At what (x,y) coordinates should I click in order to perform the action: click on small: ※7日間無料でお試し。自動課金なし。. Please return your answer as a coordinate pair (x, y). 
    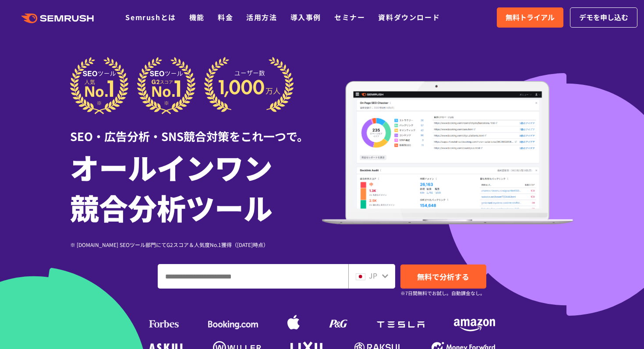
    Looking at the image, I should click on (442, 293).